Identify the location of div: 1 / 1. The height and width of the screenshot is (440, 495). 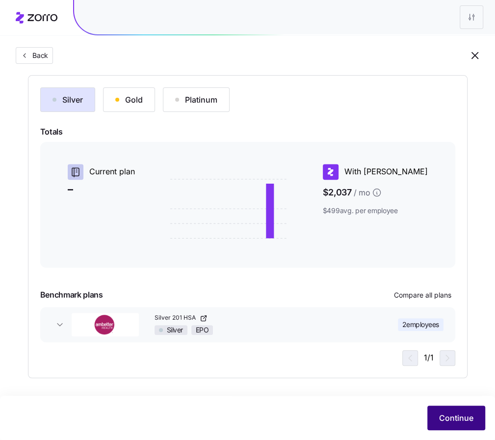
(429, 358).